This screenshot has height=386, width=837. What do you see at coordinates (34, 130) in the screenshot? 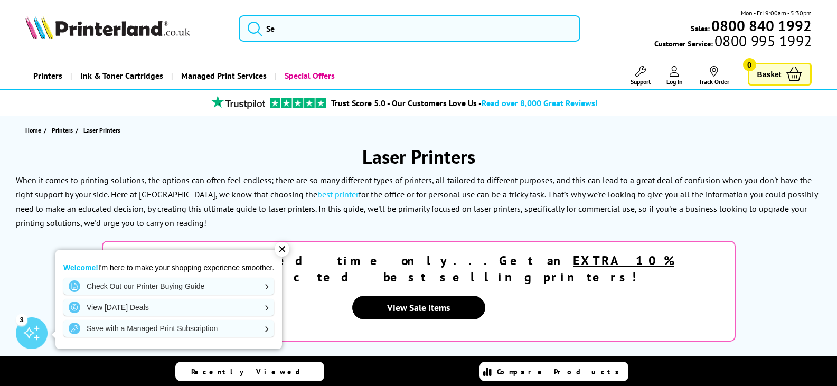
I see `a: Home` at bounding box center [34, 130].